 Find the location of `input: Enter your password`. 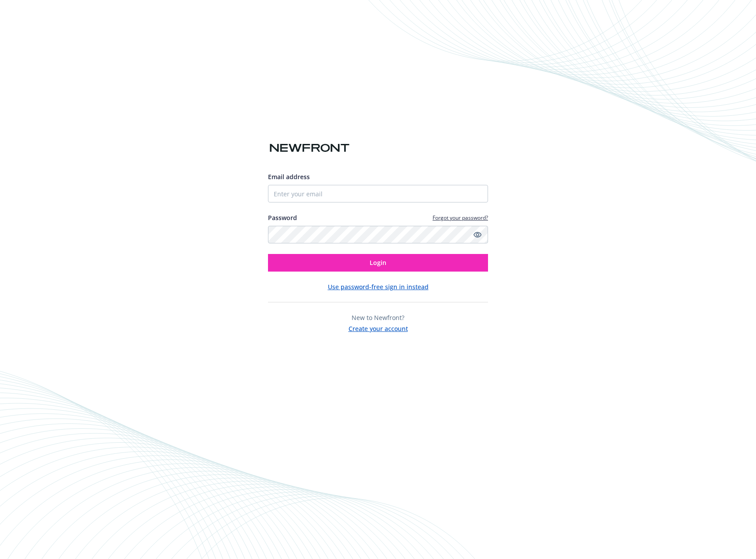

input: Enter your password is located at coordinates (378, 234).